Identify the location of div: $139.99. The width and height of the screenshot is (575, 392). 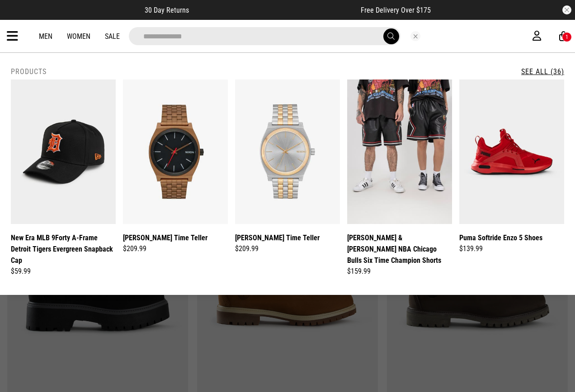
(512, 249).